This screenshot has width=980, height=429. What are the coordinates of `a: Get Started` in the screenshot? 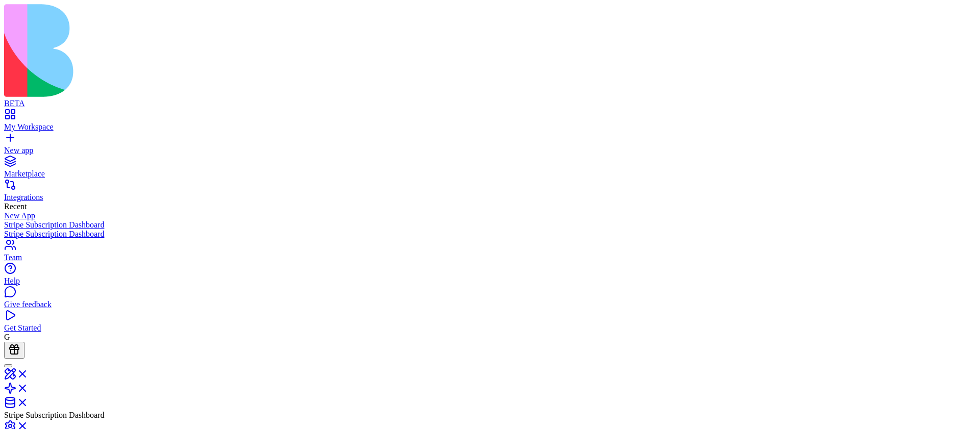 It's located at (490, 323).